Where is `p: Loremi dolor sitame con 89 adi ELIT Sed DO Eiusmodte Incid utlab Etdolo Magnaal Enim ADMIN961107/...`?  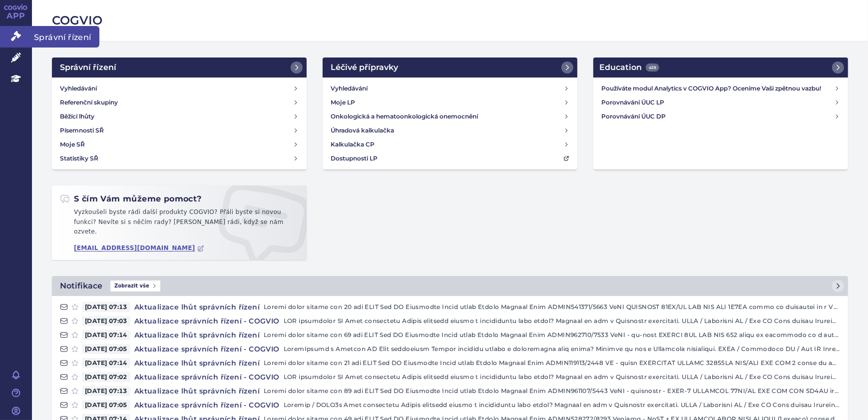 p: Loremi dolor sitame con 89 adi ELIT Sed DO Eiusmodte Incid utlab Etdolo Magnaal Enim ADMIN961107/... is located at coordinates (552, 390).